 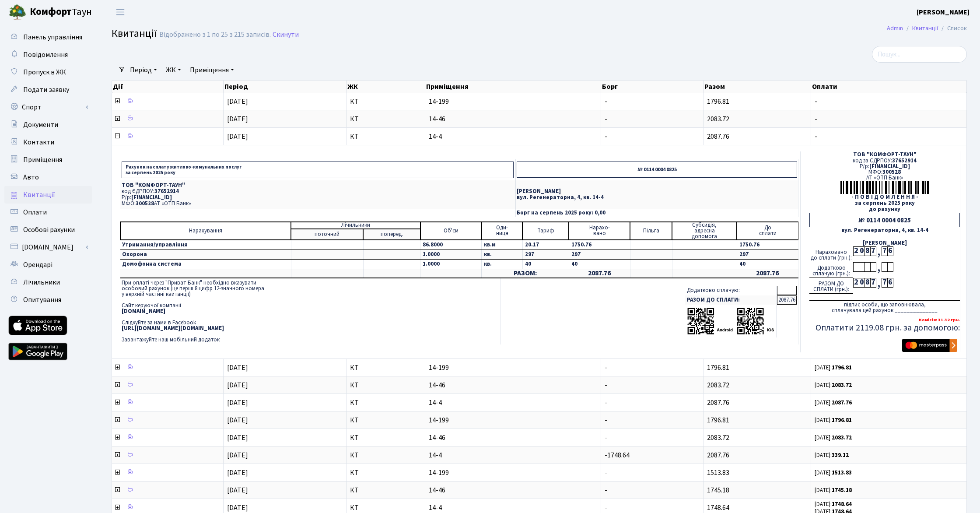 What do you see at coordinates (617, 455) in the screenshot?
I see `span: -1748.64` at bounding box center [617, 455].